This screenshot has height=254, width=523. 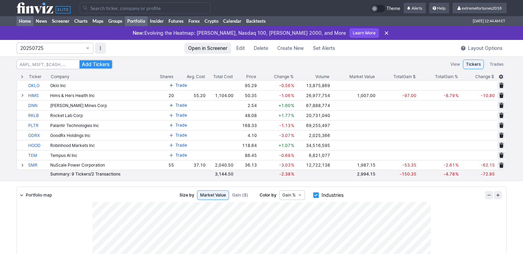 I want to click on span: Trades, so click(x=497, y=64).